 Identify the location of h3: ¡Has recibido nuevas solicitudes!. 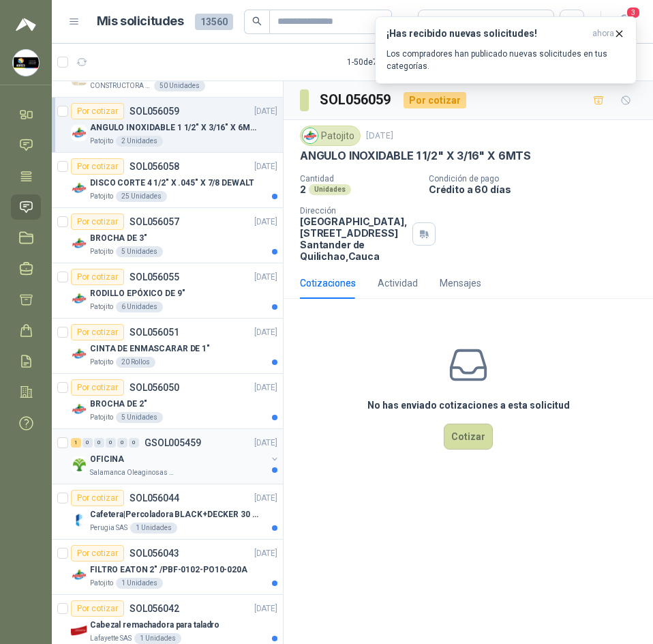
(487, 33).